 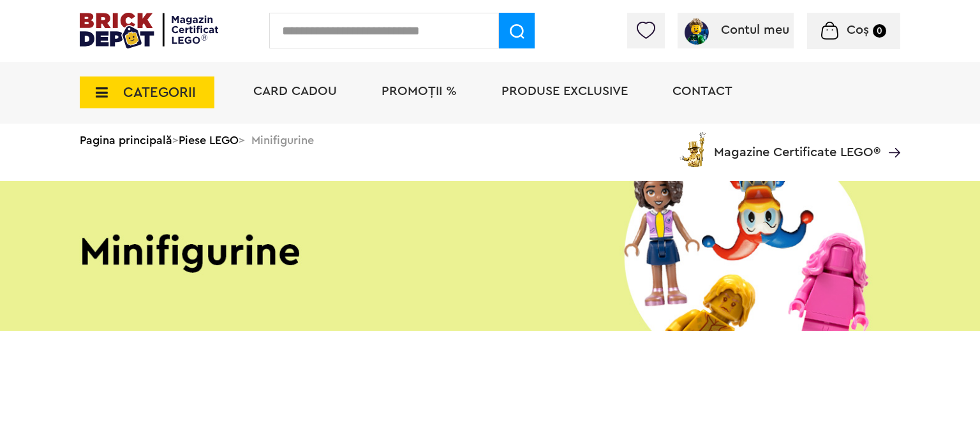 I want to click on a: Produse exclusive, so click(x=565, y=92).